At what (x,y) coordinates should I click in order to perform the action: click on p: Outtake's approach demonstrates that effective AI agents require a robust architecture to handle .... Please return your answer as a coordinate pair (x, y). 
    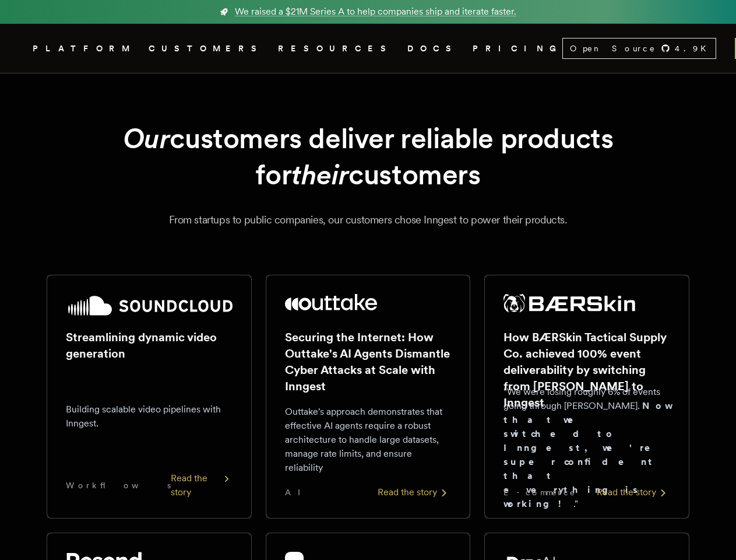
    Looking at the image, I should click on (368, 439).